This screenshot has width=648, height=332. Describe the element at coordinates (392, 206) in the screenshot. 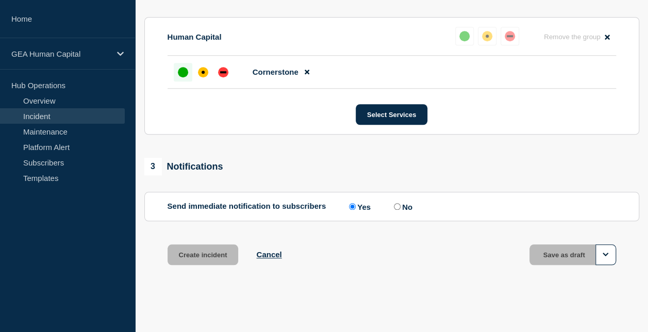

I see `div: Send immediate notification to subscribers` at that location.